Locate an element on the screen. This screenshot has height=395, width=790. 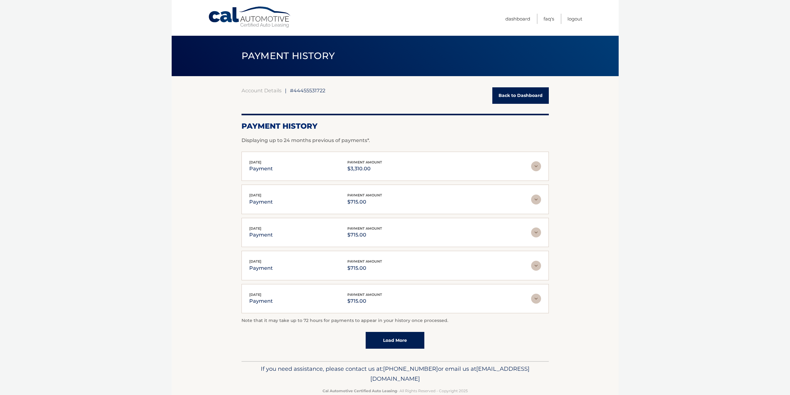
a: Back to Dashboard is located at coordinates (521, 95).